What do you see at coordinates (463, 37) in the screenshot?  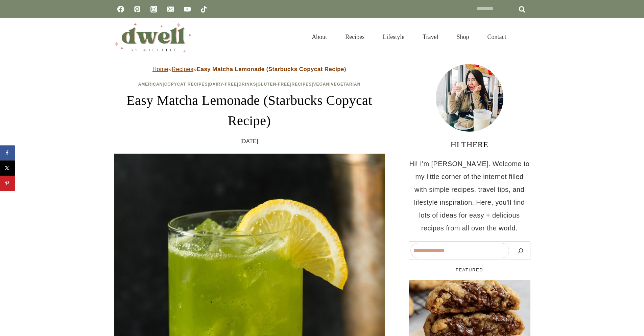 I see `a: Shop` at bounding box center [463, 37].